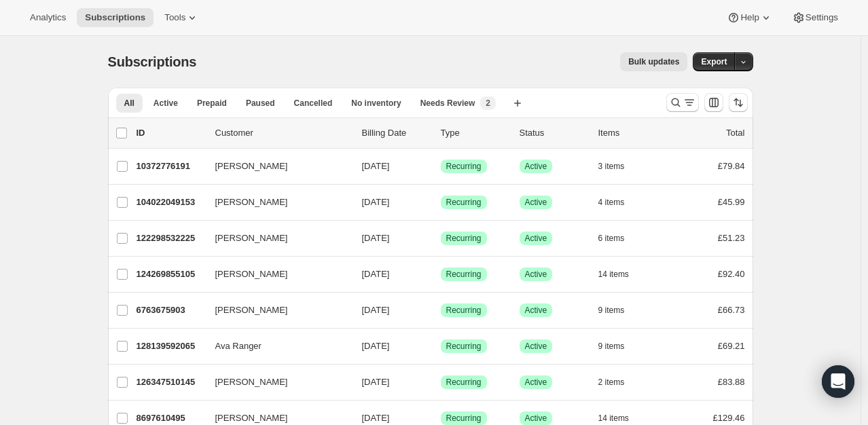  What do you see at coordinates (239, 346) in the screenshot?
I see `span: Ava Ranger` at bounding box center [239, 346].